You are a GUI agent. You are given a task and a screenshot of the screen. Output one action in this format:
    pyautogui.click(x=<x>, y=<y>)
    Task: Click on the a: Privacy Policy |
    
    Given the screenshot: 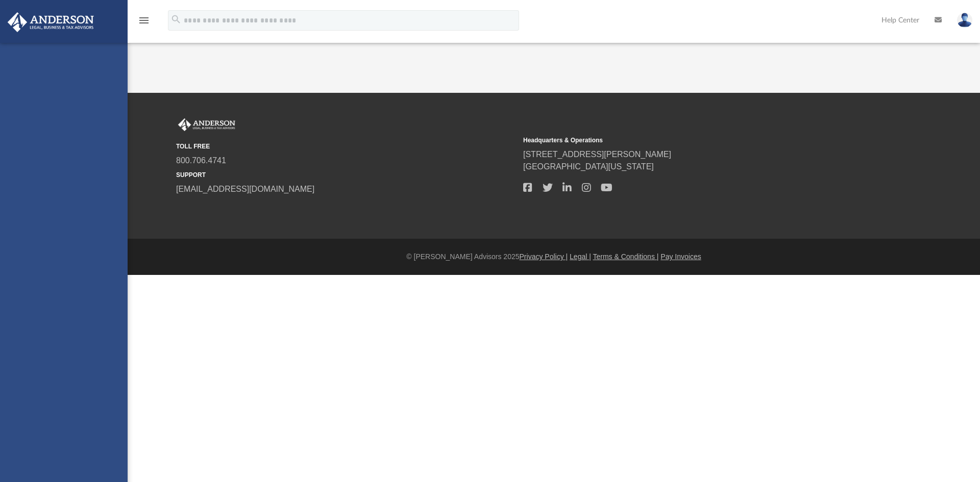 What is the action you would take?
    pyautogui.click(x=543, y=257)
    